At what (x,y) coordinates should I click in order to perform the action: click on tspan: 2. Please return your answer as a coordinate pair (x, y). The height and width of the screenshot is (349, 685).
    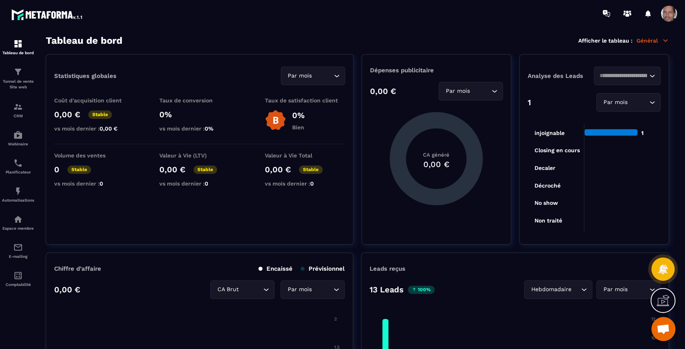
    Looking at the image, I should click on (335, 319).